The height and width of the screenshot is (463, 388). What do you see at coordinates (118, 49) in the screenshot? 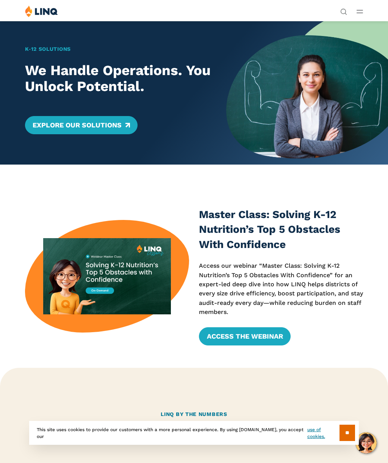
I see `h1: K‑12 Solutions` at bounding box center [118, 49].